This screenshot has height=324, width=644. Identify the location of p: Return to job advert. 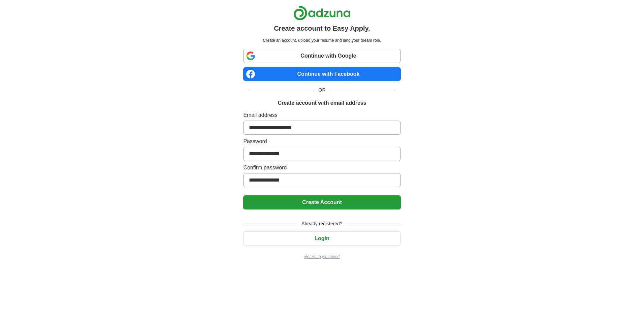
(322, 256).